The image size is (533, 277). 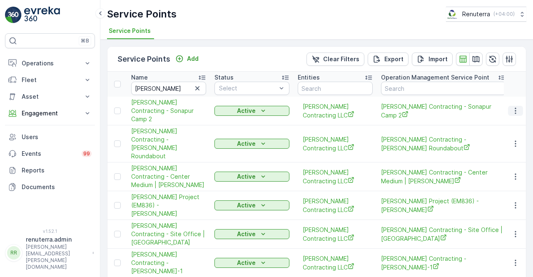 I want to click on button: Asset, so click(x=50, y=97).